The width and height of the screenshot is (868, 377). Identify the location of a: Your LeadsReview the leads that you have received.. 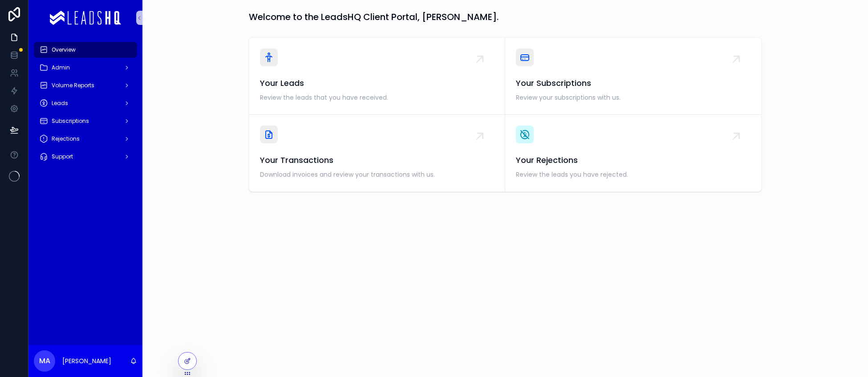
(377, 76).